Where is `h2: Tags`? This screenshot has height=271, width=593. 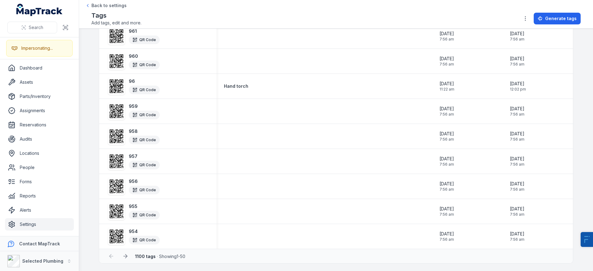 h2: Tags is located at coordinates (116, 15).